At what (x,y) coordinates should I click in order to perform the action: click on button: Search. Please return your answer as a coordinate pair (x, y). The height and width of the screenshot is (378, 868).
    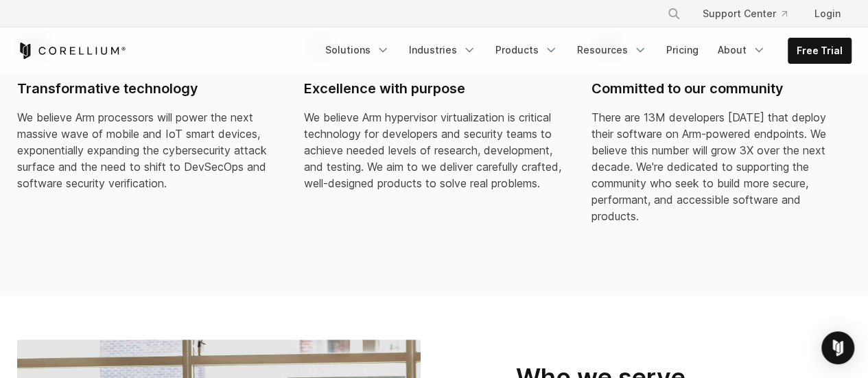
    Looking at the image, I should click on (674, 14).